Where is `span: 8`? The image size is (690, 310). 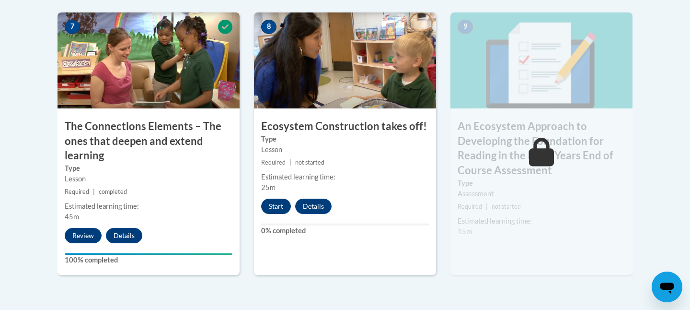 span: 8 is located at coordinates (269, 27).